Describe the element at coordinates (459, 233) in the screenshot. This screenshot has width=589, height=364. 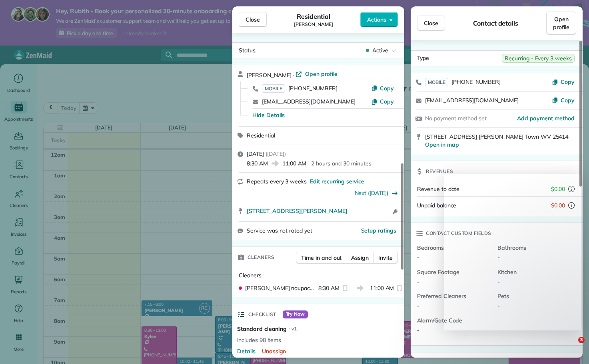
I see `span: Contact custom fields` at that location.